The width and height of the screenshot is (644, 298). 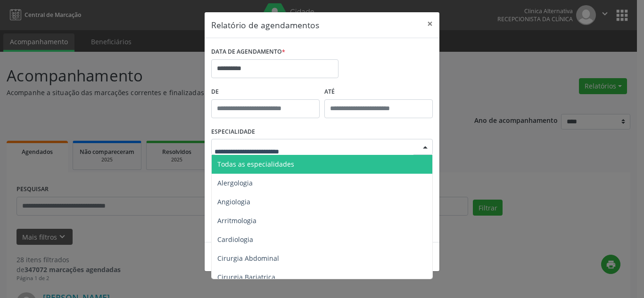 I want to click on span: Todas as especialidades, so click(x=256, y=164).